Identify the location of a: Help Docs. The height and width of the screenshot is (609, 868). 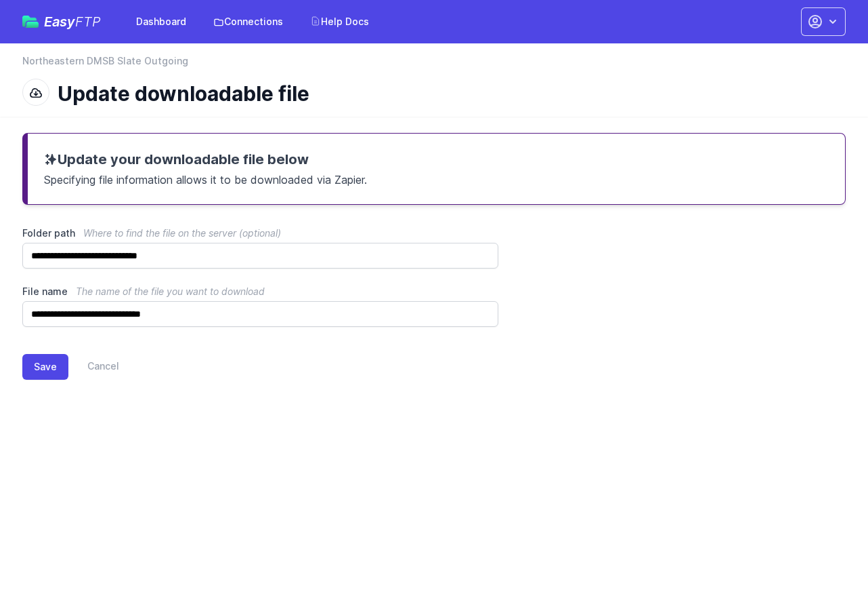
(339, 22).